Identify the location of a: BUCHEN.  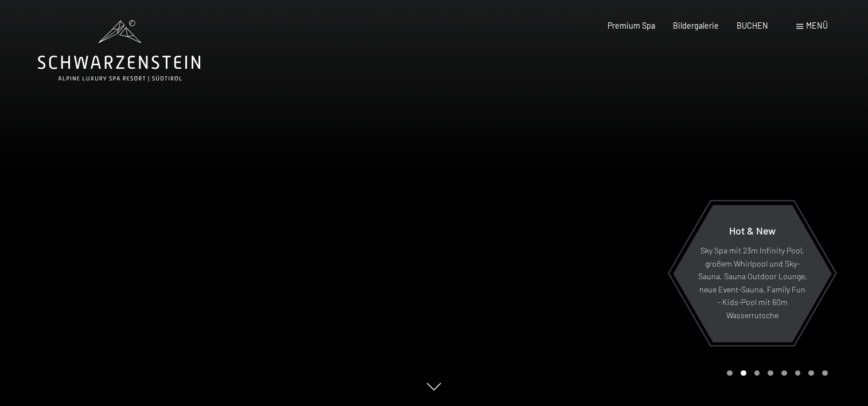
(752, 25).